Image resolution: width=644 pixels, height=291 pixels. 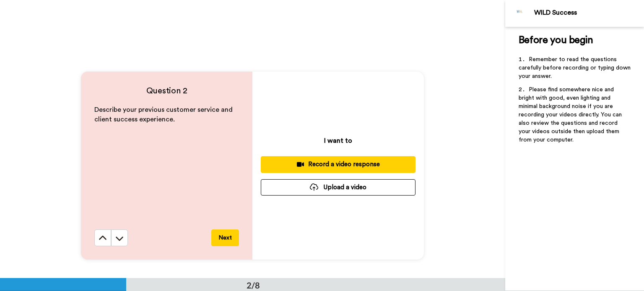 What do you see at coordinates (338, 141) in the screenshot?
I see `p: I want to` at bounding box center [338, 141].